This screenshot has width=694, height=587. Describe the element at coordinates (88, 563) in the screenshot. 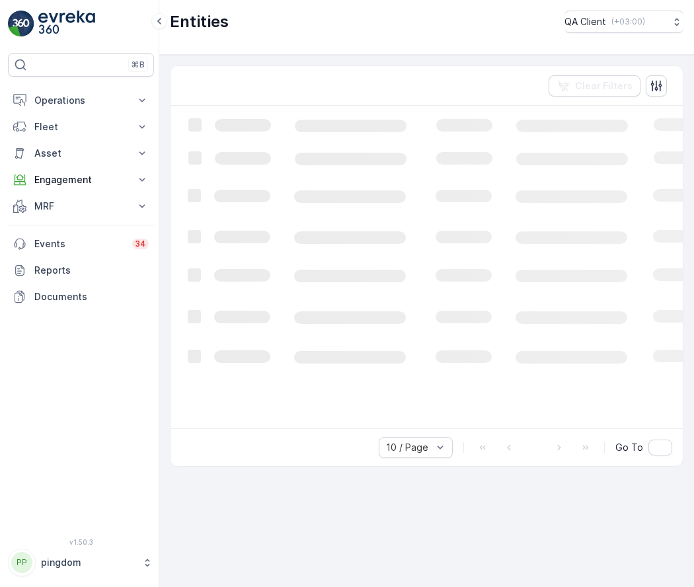

I see `p: pingdom` at that location.